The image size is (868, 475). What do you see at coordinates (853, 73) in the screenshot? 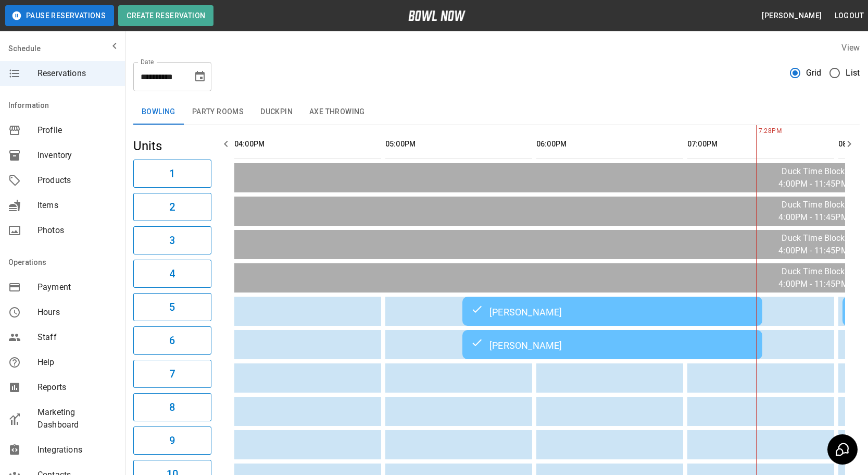
I see `span: List` at bounding box center [853, 73].